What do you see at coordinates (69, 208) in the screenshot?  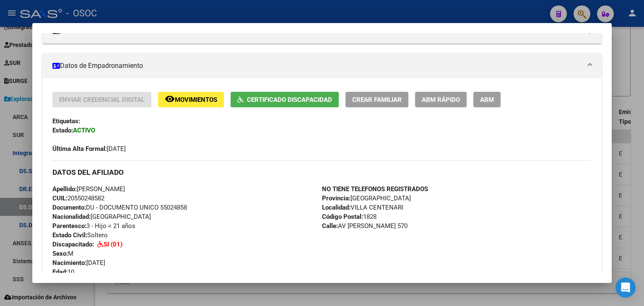 I see `strong: Documento:` at bounding box center [69, 208].